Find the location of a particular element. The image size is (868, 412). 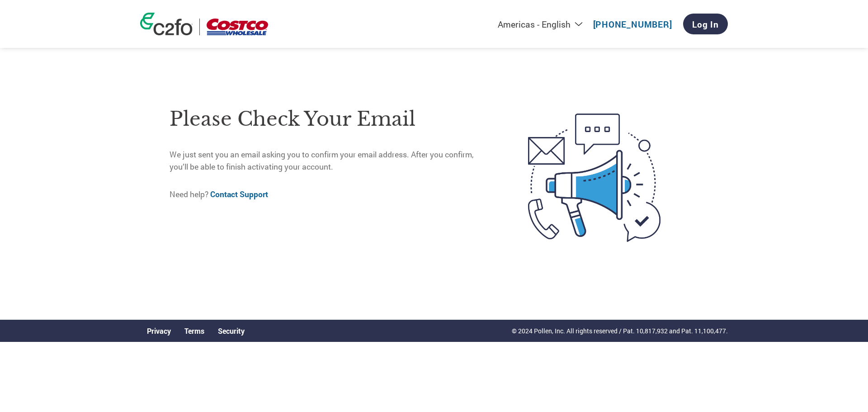

a: Terms is located at coordinates (195, 331).